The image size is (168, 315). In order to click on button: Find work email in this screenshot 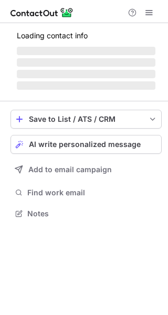, I will do `click(86, 193)`.